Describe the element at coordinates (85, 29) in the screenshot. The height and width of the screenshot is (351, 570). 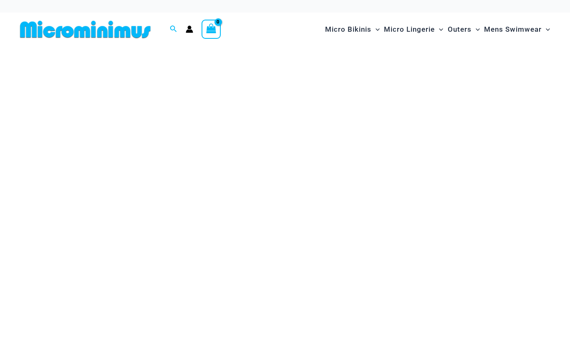
I see `img: MM SHOP LOGO FLAT` at that location.